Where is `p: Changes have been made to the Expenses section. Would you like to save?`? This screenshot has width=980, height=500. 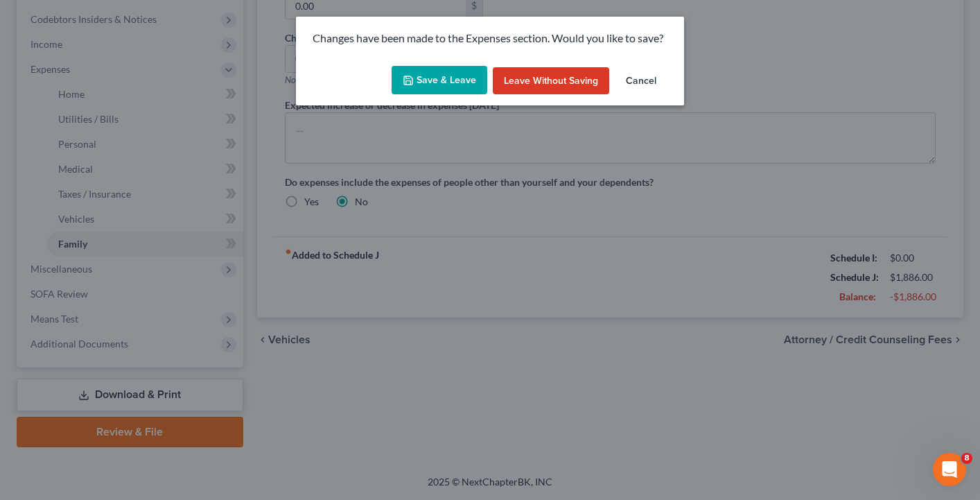
p: Changes have been made to the Expenses section. Would you like to save? is located at coordinates (490, 38).